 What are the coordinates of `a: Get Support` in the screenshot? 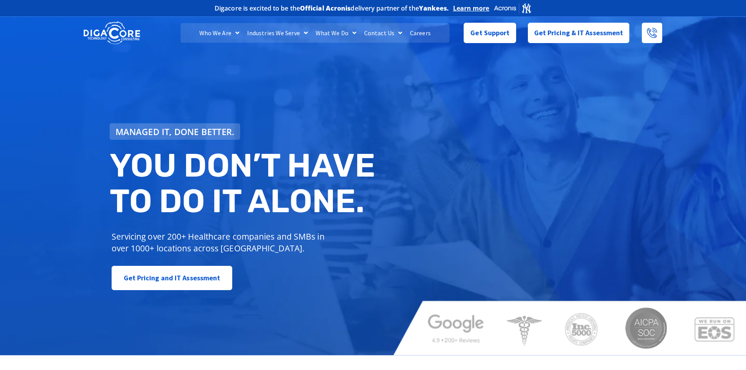 It's located at (490, 33).